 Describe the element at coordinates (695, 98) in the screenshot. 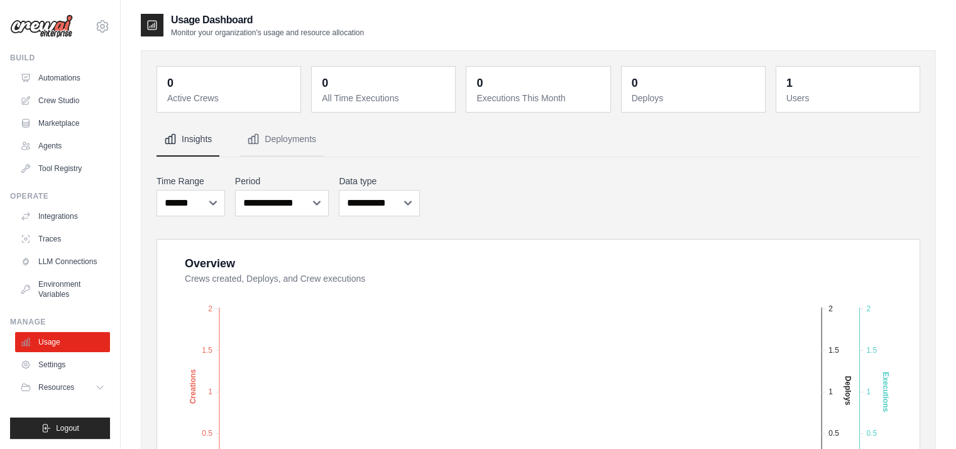

I see `dt: Deploys` at that location.